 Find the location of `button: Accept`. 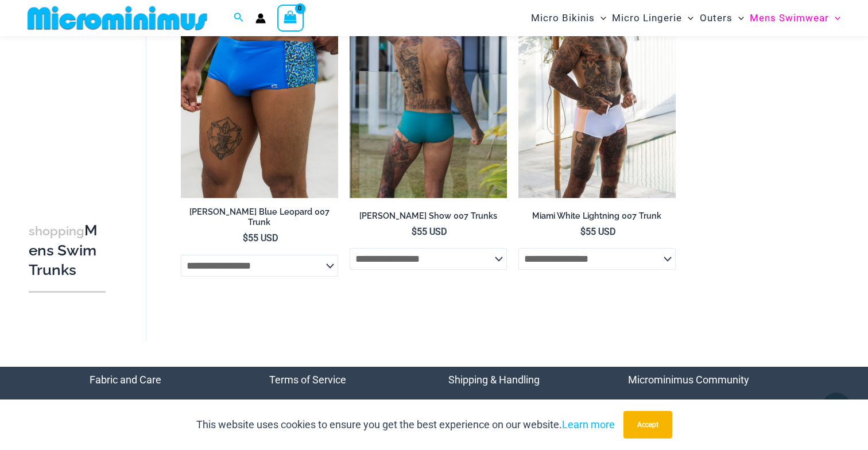

button: Accept is located at coordinates (648, 424).